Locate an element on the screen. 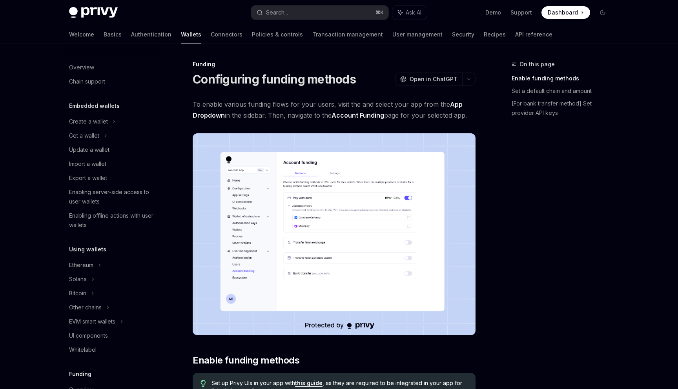  span: ⌘ K is located at coordinates (379, 13).